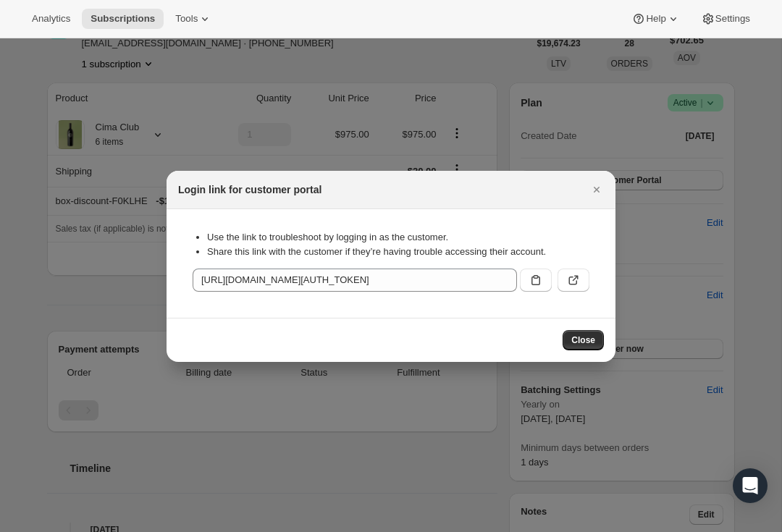 This screenshot has width=782, height=532. Describe the element at coordinates (399, 252) in the screenshot. I see `li: Share this link with the customer if they’re having trouble accessing their account.` at that location.